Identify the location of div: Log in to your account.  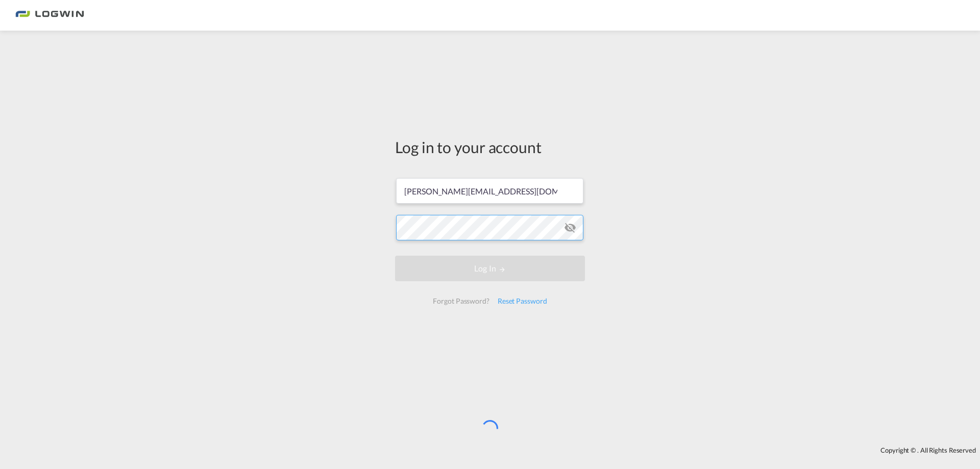
(490, 147).